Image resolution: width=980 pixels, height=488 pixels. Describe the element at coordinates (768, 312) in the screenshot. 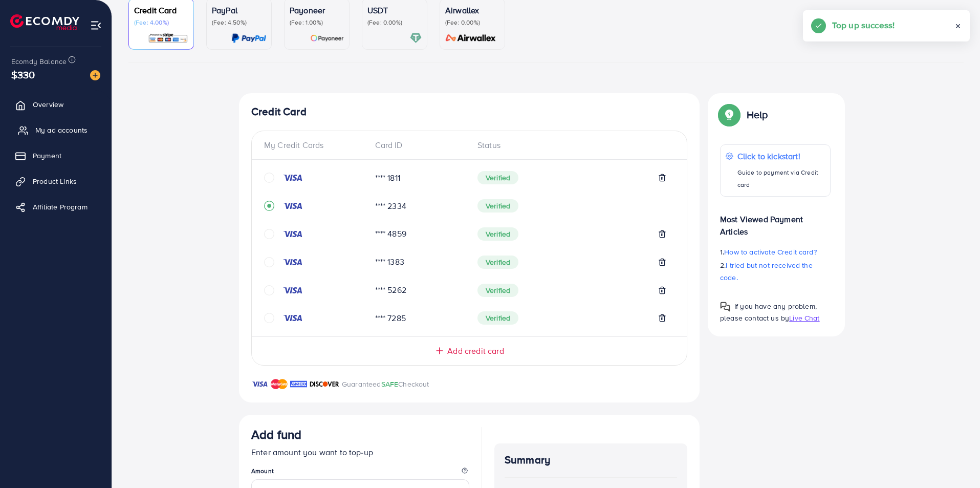

I see `span: If you have any problem, please contact us by` at that location.